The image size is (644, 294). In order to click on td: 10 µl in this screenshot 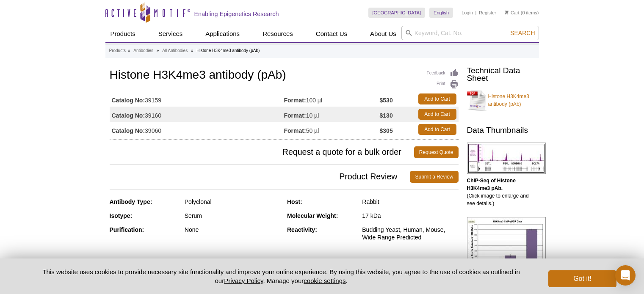, I will do `click(332, 114)`.